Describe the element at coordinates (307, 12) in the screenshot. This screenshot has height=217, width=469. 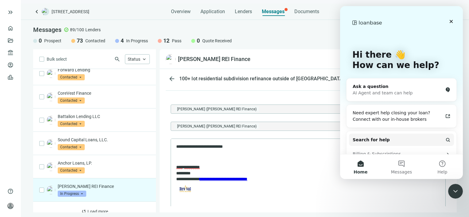
I see `span: Documents` at that location.